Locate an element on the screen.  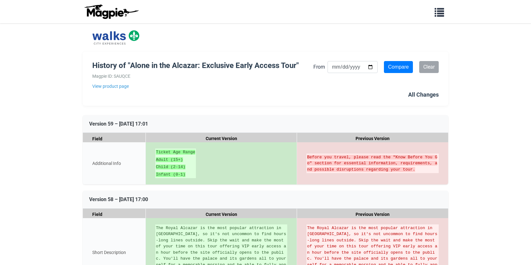
strong: Before you travel, please read the "Know Before You Go" section for essential information, requir... is located at coordinates (372, 163).